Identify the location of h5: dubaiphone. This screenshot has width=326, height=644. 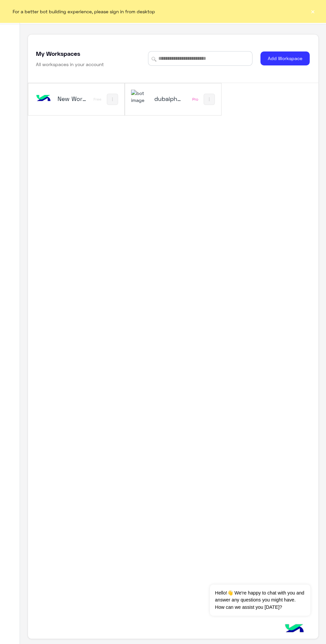
(169, 99).